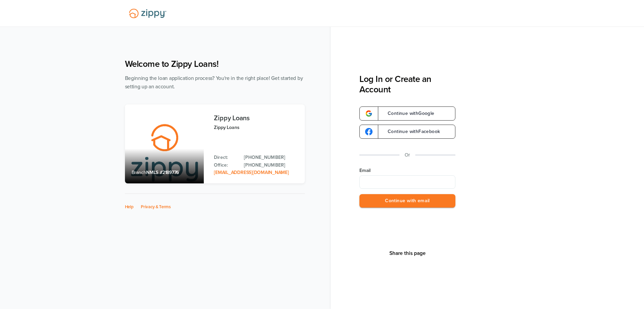  What do you see at coordinates (407, 132) in the screenshot?
I see `a: google-logoContinue withFacebook` at bounding box center [407, 132].